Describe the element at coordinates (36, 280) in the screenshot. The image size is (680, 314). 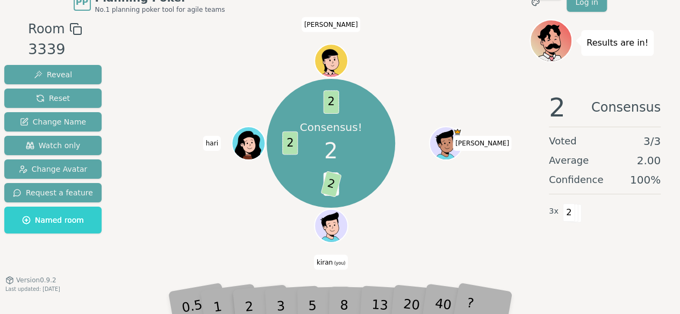
I see `span: Version 0.9.2` at that location.